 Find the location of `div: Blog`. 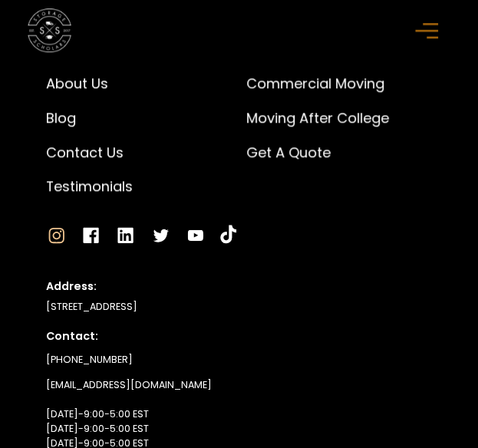

div: Blog is located at coordinates (89, 118).